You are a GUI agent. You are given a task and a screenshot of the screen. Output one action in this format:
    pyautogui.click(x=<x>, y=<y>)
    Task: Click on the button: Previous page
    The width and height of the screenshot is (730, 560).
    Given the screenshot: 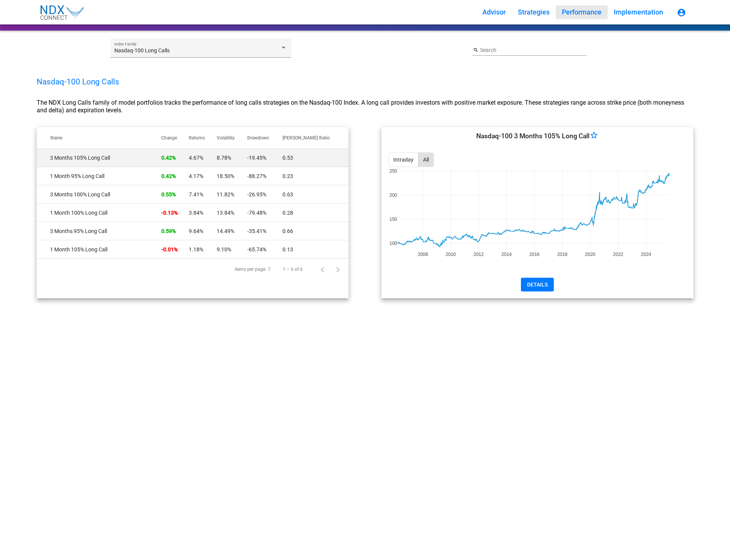 What is the action you would take?
    pyautogui.click(x=322, y=269)
    